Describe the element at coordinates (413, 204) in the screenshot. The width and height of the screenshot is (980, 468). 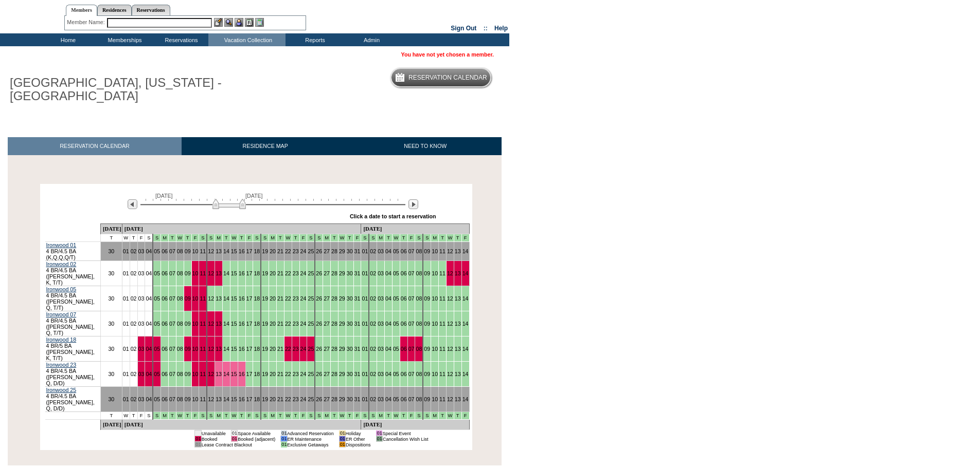
I see `img: Next` at that location.